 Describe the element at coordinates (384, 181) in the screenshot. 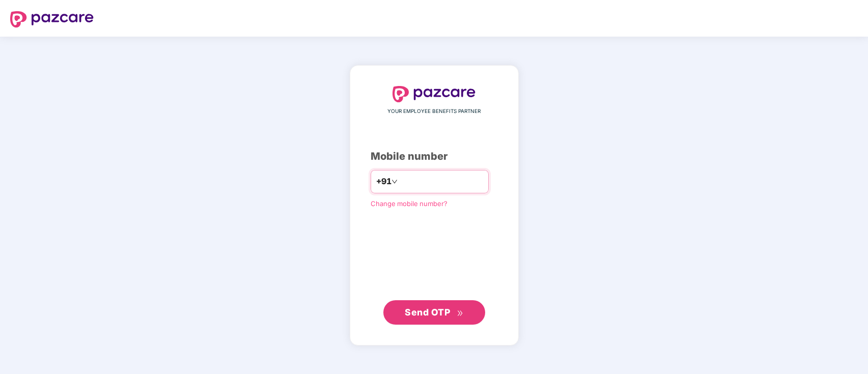

I see `span: +91` at that location.